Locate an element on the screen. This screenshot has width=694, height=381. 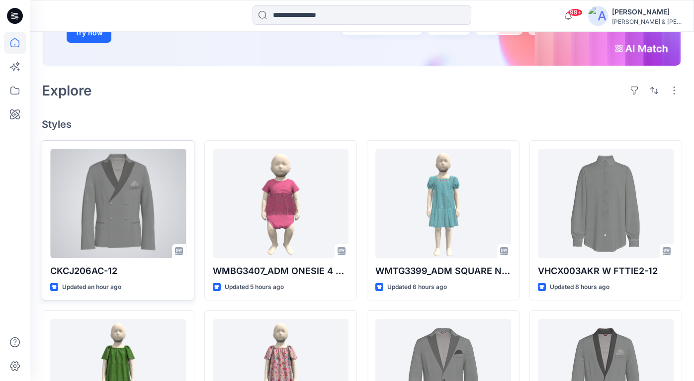
a: CKCJ206AC-12 is located at coordinates (118, 203).